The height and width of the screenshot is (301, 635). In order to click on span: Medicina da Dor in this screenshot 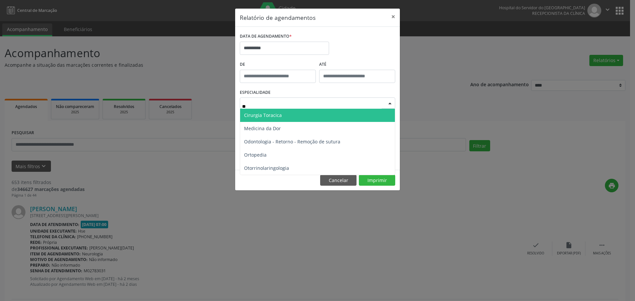, I will do `click(262, 128)`.